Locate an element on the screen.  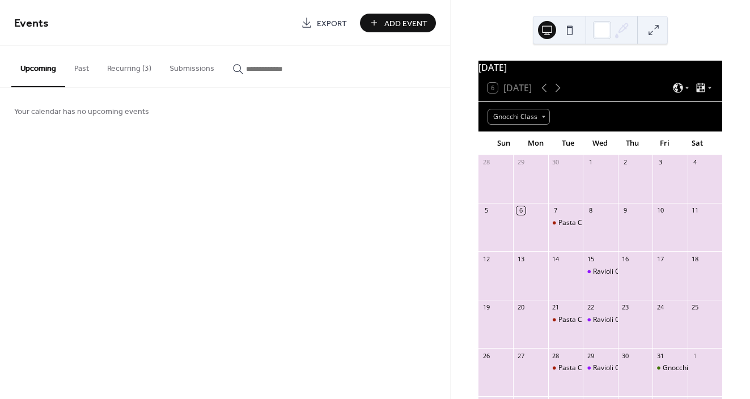
div: Mon is located at coordinates (536, 143).